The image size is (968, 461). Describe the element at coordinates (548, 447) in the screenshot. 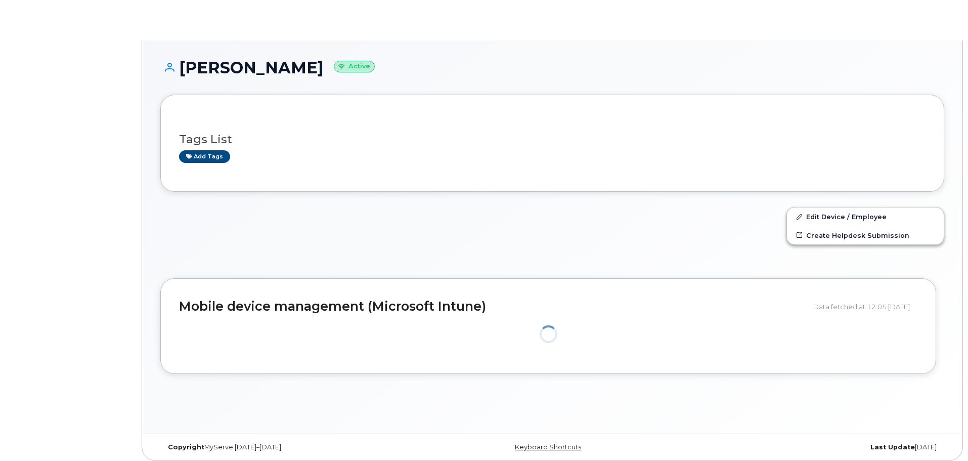

I see `a: Keyboard Shortcuts` at that location.